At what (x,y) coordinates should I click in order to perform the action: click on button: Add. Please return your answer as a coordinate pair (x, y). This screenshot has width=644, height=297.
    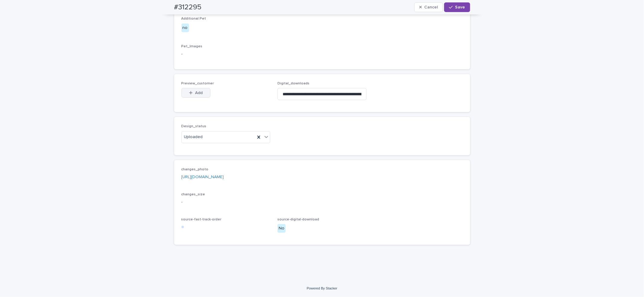
    Looking at the image, I should click on (196, 93).